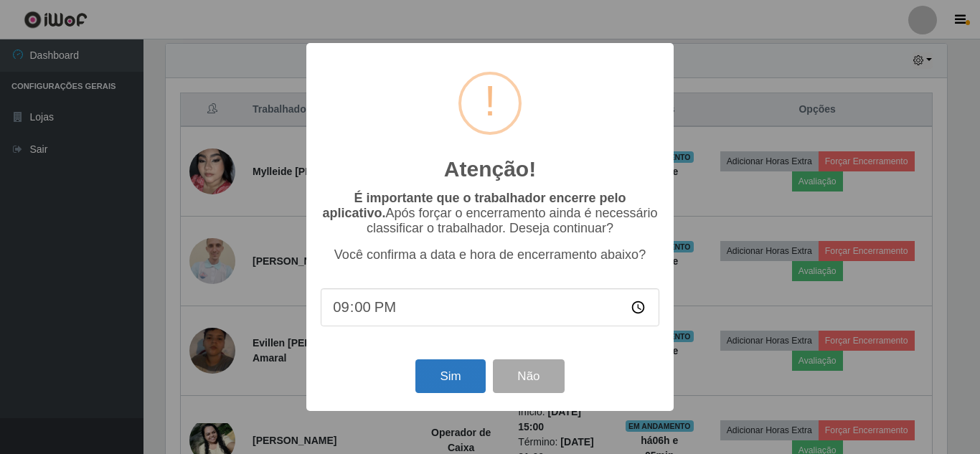 Image resolution: width=980 pixels, height=454 pixels. What do you see at coordinates (490, 213) in the screenshot?
I see `p: Após forçar o encerramento ainda é necessário classificar o trabalhador. Deseja continuar?` at bounding box center [490, 213].